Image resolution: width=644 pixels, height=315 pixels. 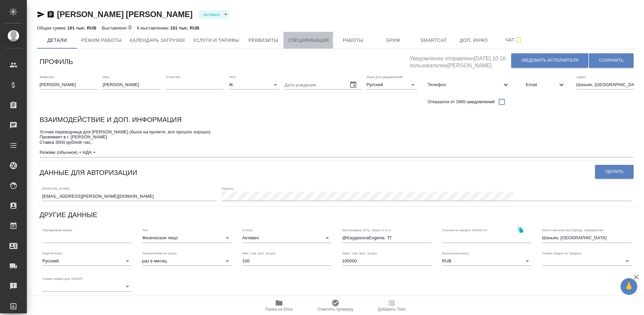 I want to click on button: Удалить, so click(x=614, y=171).